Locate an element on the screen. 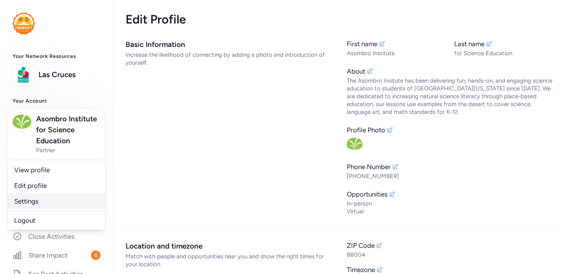  div: Asombro Institute is located at coordinates (397, 53).